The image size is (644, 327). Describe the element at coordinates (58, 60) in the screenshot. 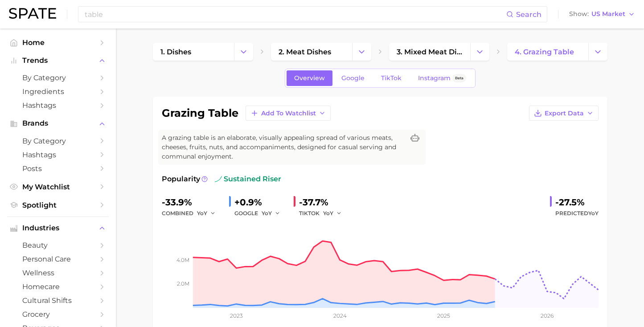

I see `span: Trends` at that location.